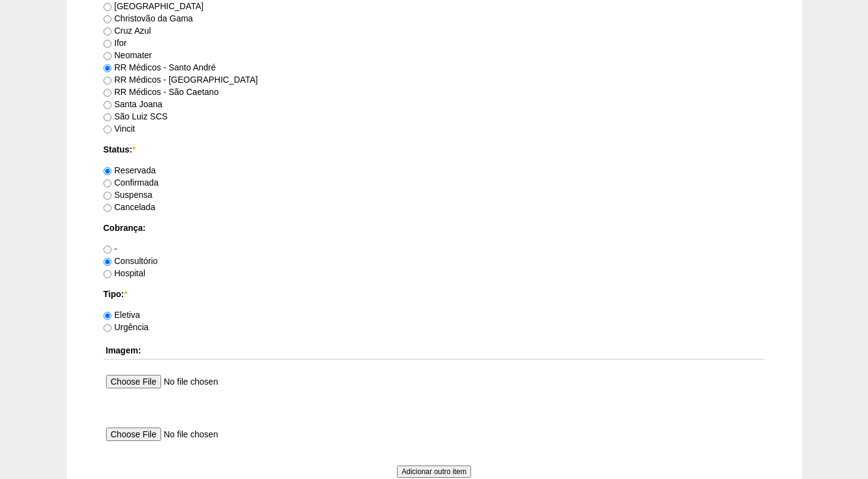  What do you see at coordinates (435, 350) in the screenshot?
I see `th: Imagem:` at bounding box center [435, 350].